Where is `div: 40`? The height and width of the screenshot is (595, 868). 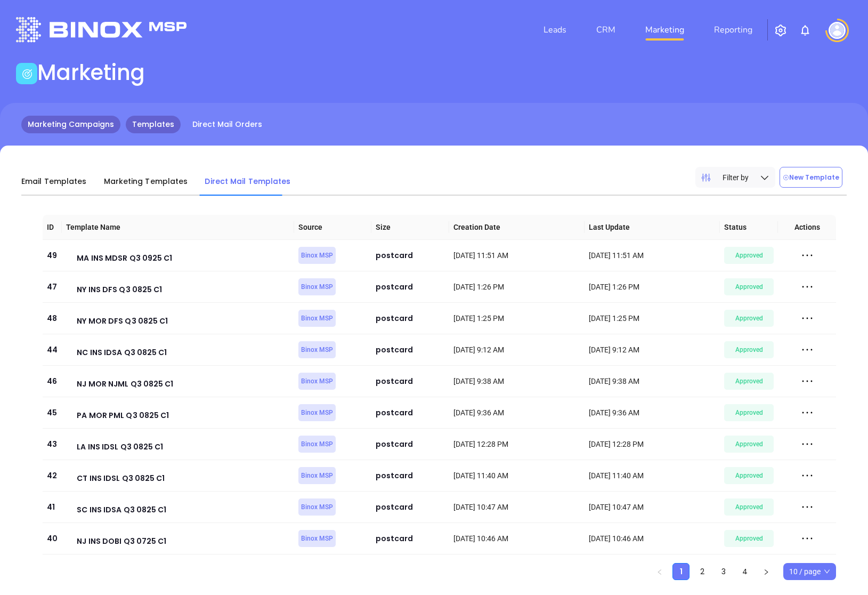 div: 40 is located at coordinates (52, 539).